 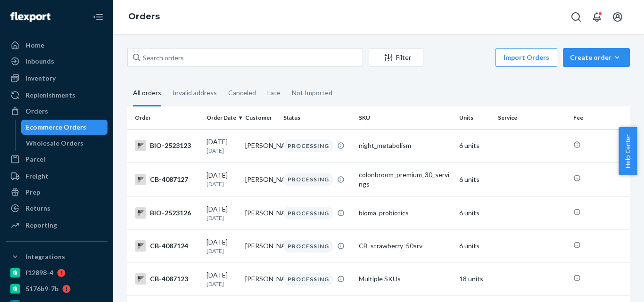 What do you see at coordinates (474, 279) in the screenshot?
I see `td: 18 units` at bounding box center [474, 279].